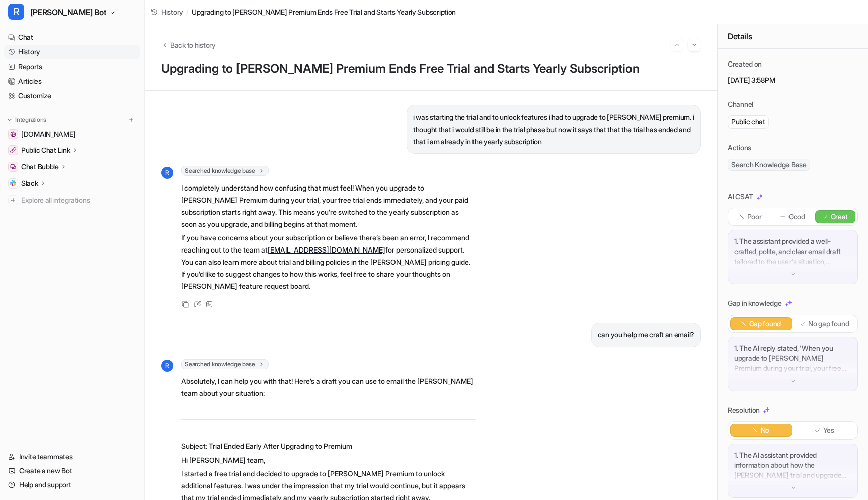  Describe the element at coordinates (72, 38) in the screenshot. I see `a: Chat` at that location.